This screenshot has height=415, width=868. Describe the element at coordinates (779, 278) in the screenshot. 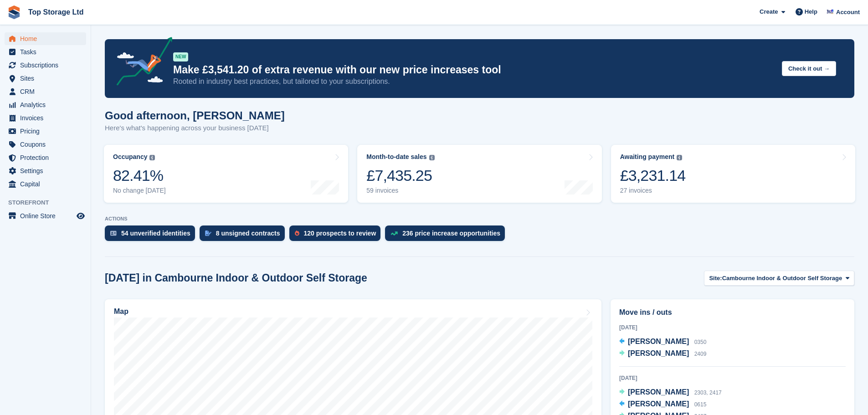

I see `button: Site: Cambourne Indoor & Outdoor Self Storage` at that location.